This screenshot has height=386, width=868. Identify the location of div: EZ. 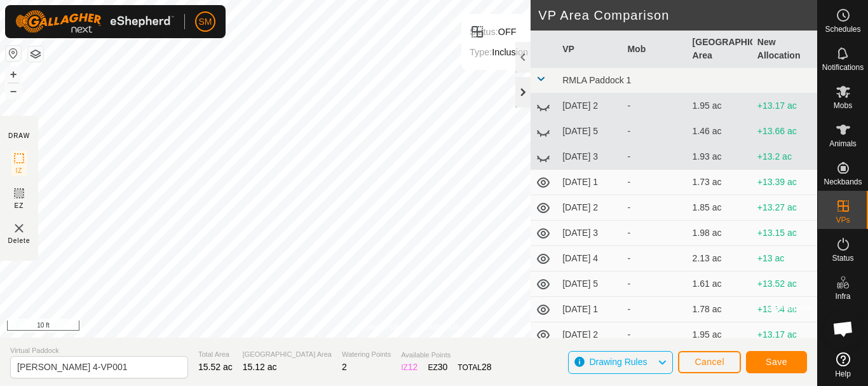
(437, 367).